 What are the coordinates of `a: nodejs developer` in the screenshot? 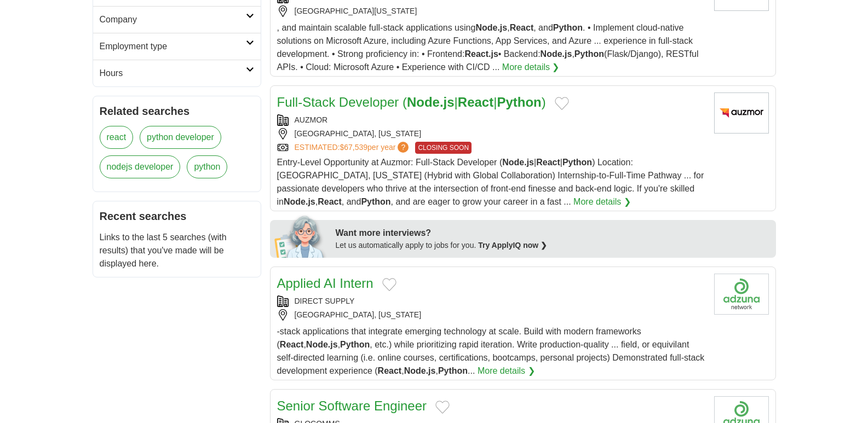 It's located at (140, 167).